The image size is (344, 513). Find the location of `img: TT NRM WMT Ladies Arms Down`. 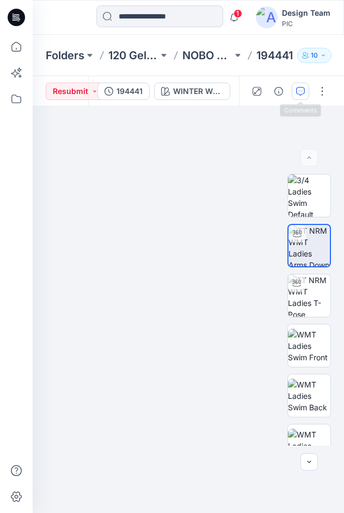

img: TT NRM WMT Ladies Arms Down is located at coordinates (309, 246).